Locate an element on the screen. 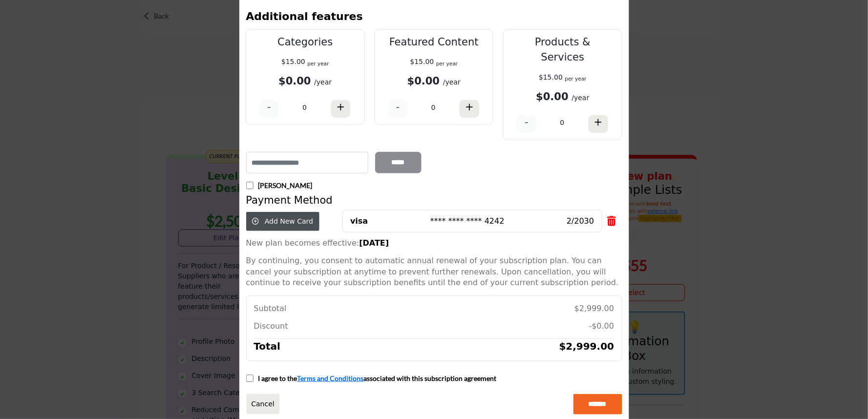 This screenshot has height=419, width=868. h5: 2/2030 is located at coordinates (581, 221).